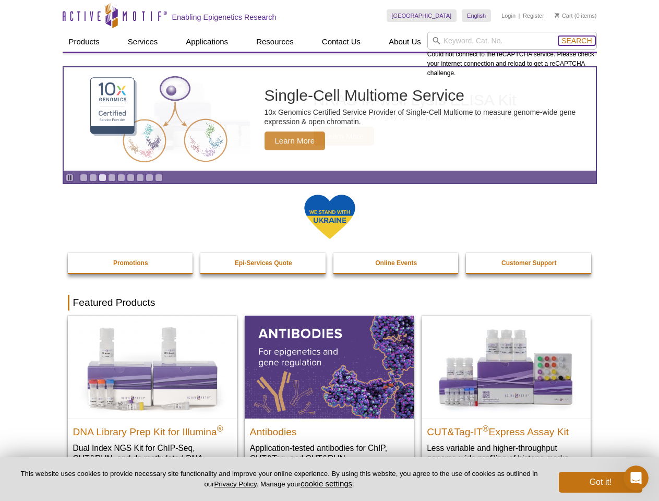 Image resolution: width=659 pixels, height=501 pixels. What do you see at coordinates (476, 16) in the screenshot?
I see `a: English` at bounding box center [476, 16].